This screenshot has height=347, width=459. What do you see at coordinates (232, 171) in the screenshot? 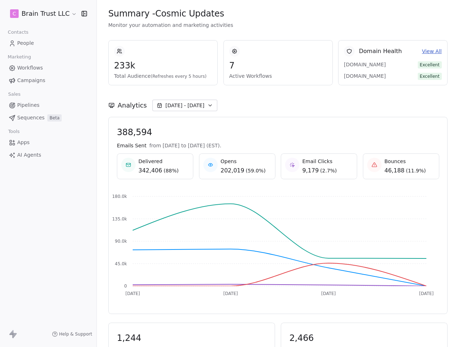
I see `span: 202,019` at bounding box center [232, 171].